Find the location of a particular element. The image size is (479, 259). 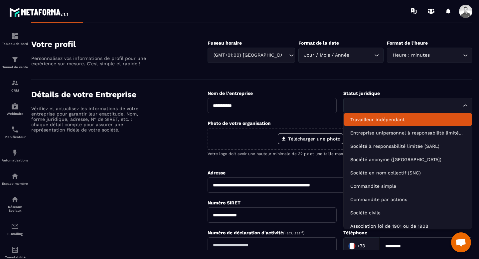

label: Téléphone is located at coordinates (355, 232).